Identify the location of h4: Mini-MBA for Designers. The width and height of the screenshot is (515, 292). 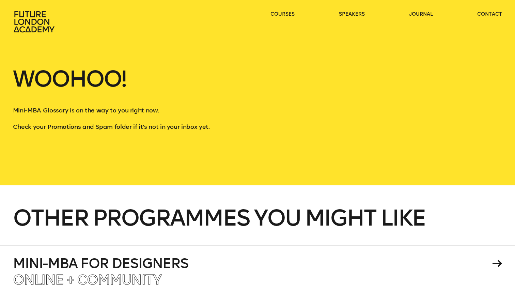
(251, 263).